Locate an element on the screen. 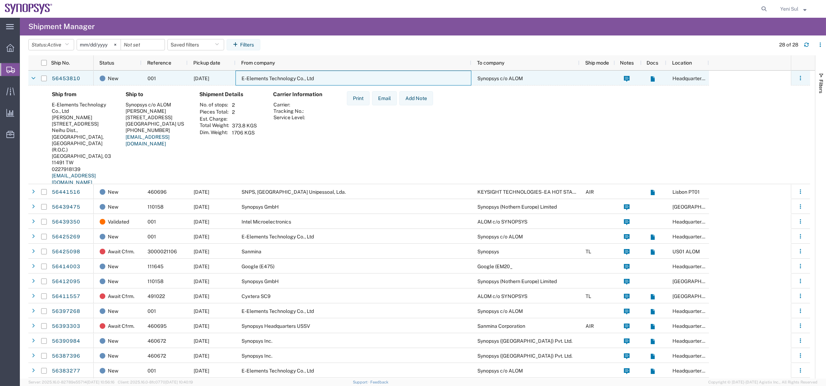 The image size is (826, 386). span: Intel Microelectronics is located at coordinates (266, 222).